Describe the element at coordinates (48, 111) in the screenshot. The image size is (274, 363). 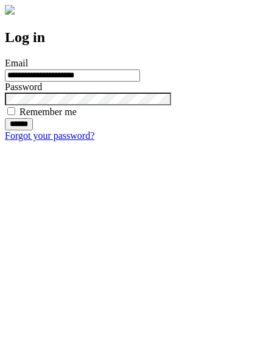
I see `label: Remember me` at that location.